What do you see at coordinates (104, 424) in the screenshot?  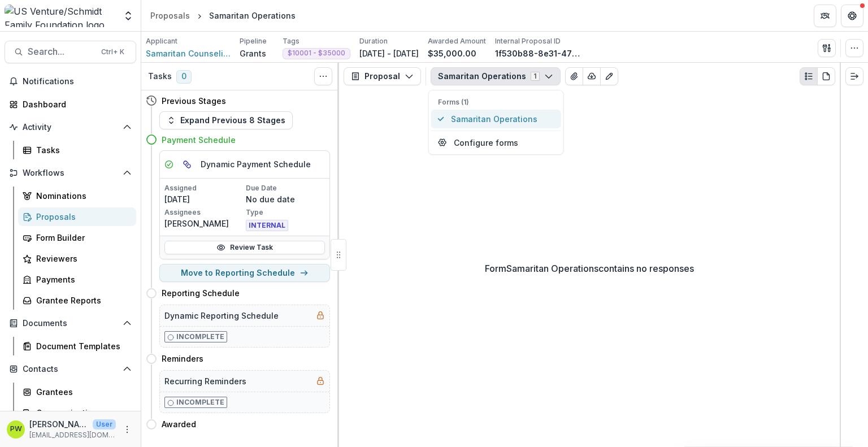 I see `p: User` at bounding box center [104, 424].